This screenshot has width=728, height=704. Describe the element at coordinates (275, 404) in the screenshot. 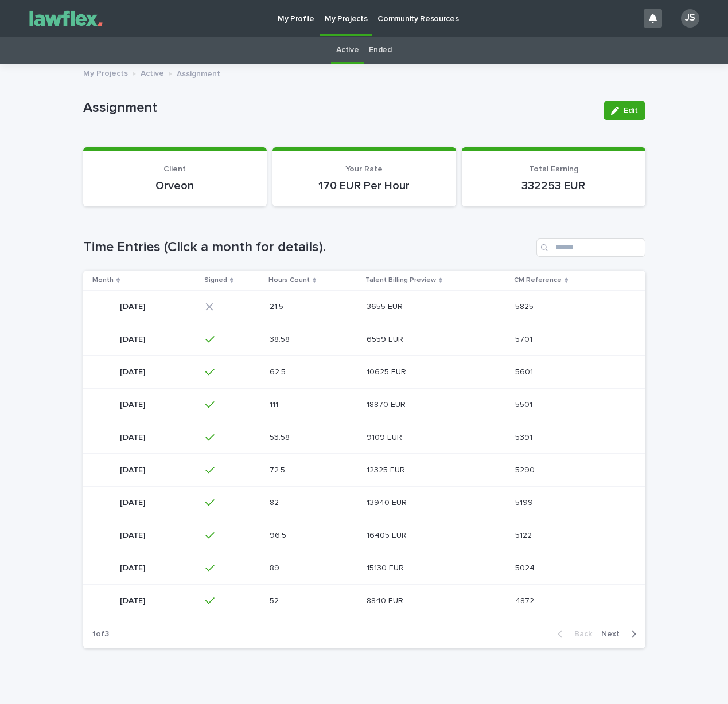

I see `p: 111` at that location.